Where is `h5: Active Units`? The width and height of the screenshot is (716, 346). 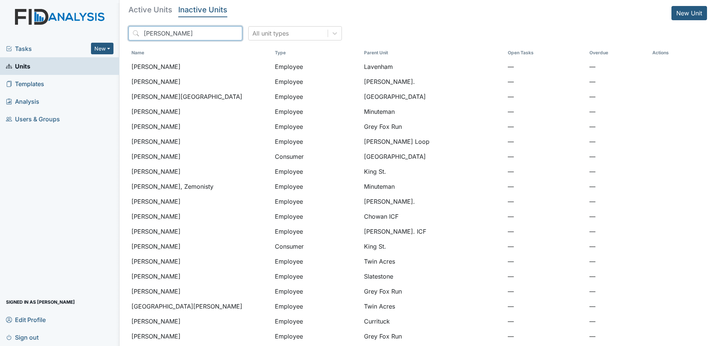
h5: Active Units is located at coordinates (150, 10).